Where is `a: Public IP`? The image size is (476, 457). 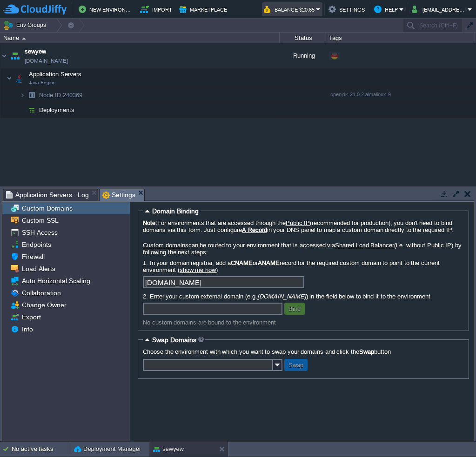 a: Public IP is located at coordinates (298, 223).